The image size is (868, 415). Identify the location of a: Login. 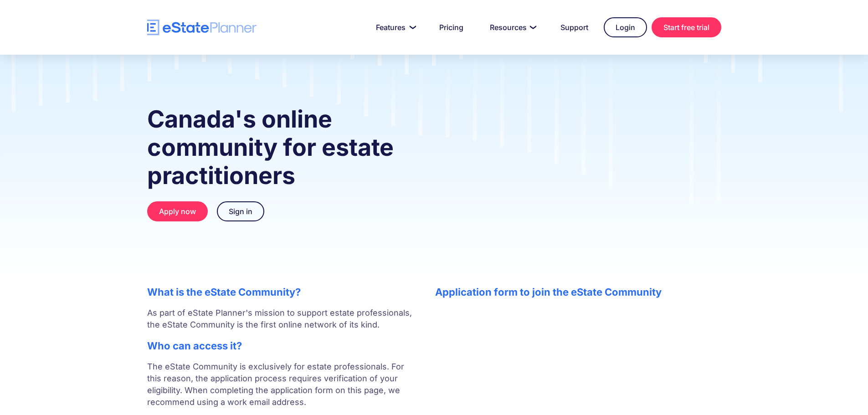
(625, 28).